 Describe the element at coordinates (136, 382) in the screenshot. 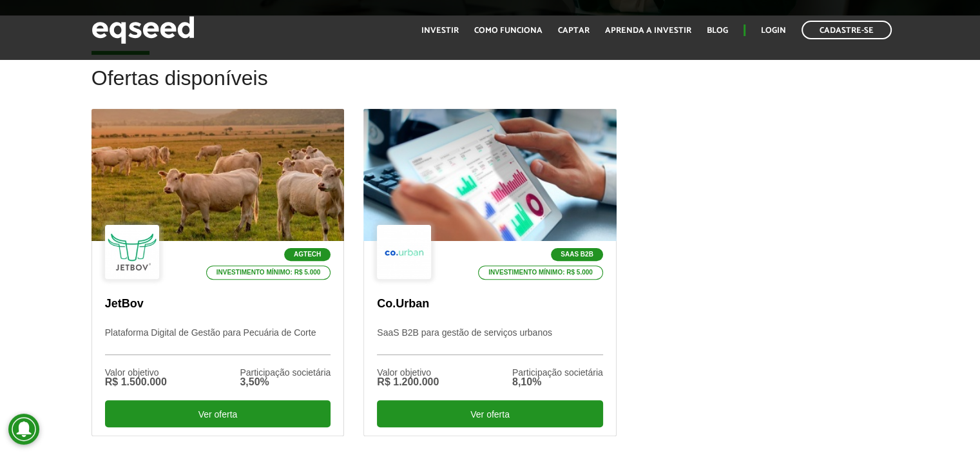

I see `div: R$ 1.500.000` at that location.